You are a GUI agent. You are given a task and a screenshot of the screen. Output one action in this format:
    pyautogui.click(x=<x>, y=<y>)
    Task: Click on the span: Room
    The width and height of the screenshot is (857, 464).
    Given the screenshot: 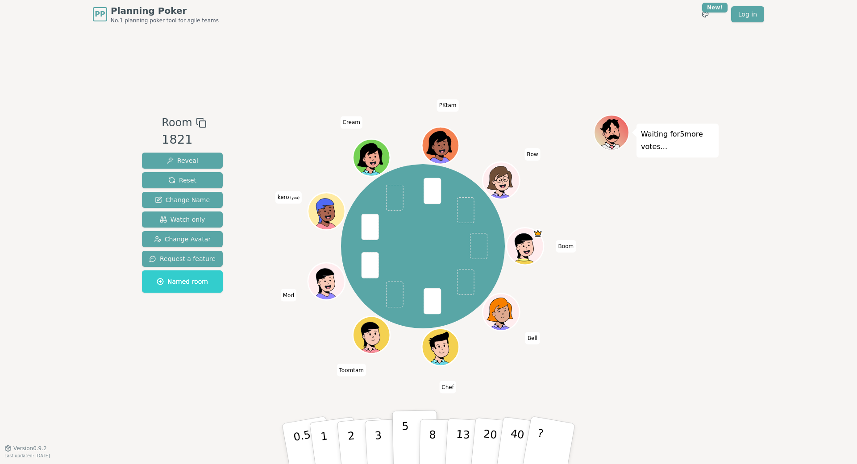 What is the action you would take?
    pyautogui.click(x=177, y=123)
    